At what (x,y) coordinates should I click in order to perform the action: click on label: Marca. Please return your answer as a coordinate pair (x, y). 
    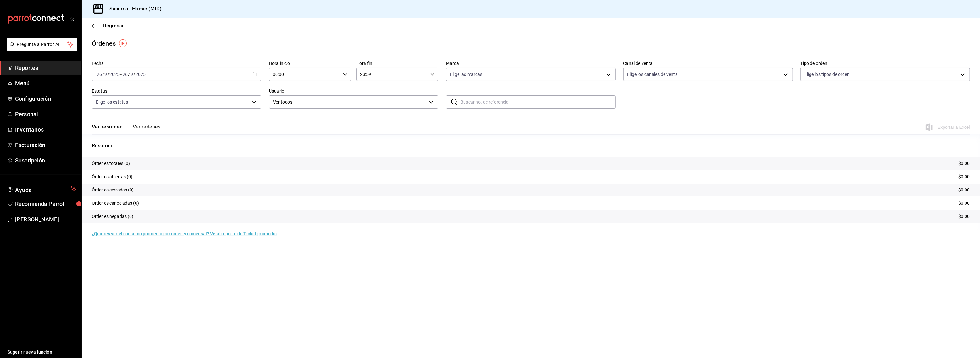
    Looking at the image, I should click on (531, 64).